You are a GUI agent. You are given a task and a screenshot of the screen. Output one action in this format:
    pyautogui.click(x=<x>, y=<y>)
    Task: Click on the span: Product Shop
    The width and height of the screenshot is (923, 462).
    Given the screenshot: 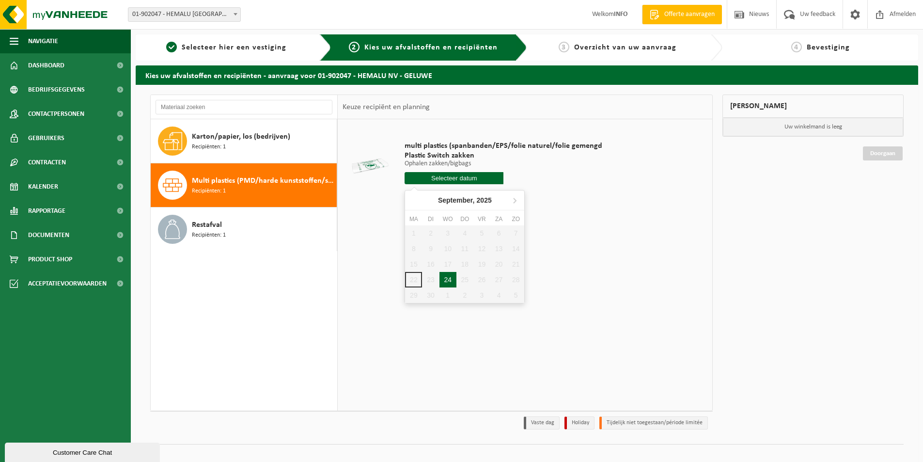 What is the action you would take?
    pyautogui.click(x=50, y=259)
    